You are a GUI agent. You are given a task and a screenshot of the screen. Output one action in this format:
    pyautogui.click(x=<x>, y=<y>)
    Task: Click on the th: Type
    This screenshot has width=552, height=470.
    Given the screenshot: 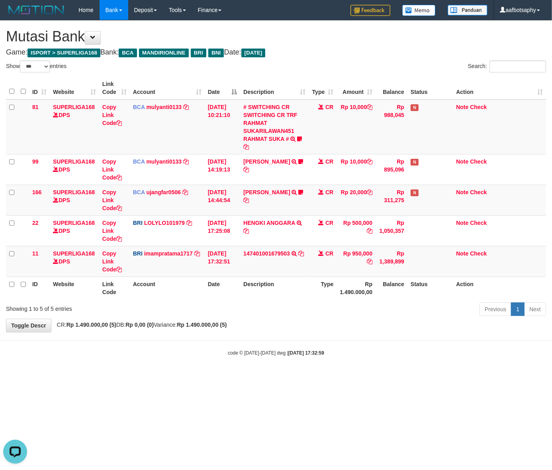 What is the action you would take?
    pyautogui.click(x=322, y=288)
    